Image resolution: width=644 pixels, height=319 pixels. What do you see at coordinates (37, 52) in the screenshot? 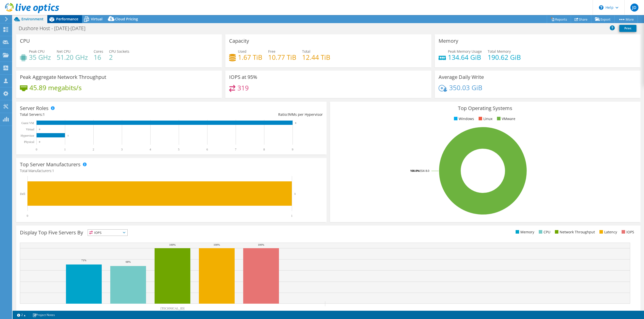
I see `span: Peak CPU` at bounding box center [37, 52].